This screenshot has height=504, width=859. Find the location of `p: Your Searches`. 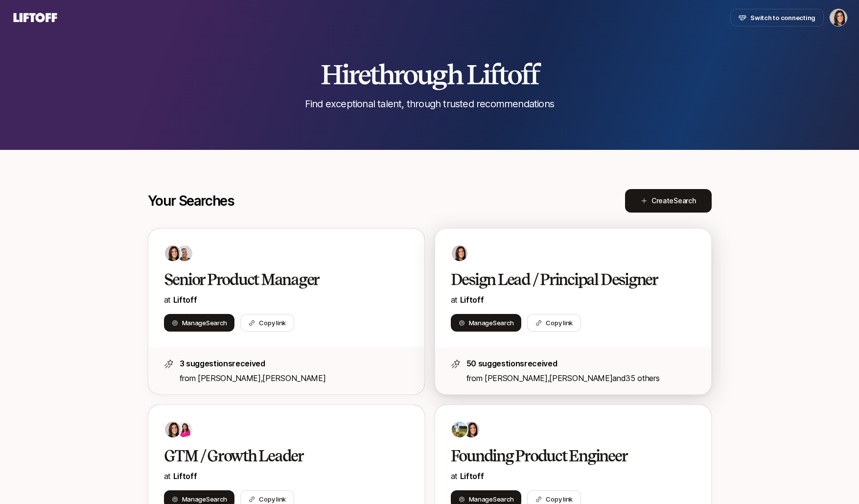

p: Your Searches is located at coordinates (191, 201).